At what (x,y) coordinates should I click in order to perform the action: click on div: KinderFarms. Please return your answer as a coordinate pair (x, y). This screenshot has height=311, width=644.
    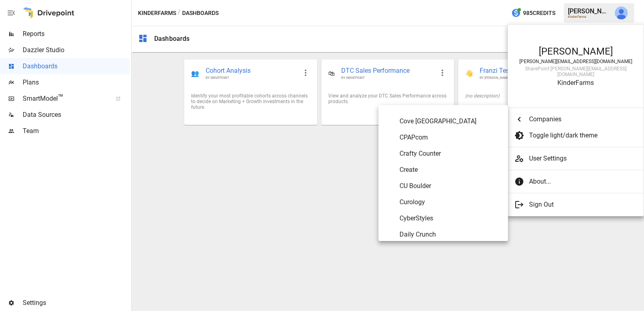
    Looking at the image, I should click on (576, 83).